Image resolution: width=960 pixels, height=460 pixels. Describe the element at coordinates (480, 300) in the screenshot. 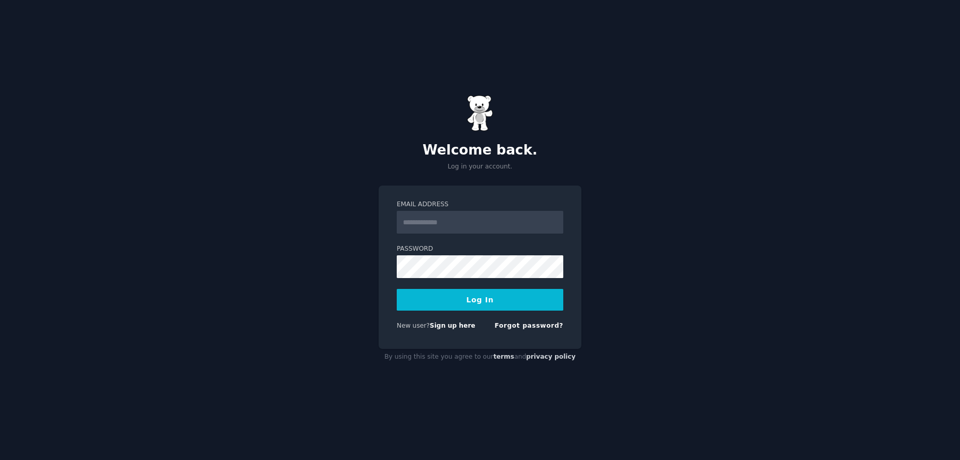

I see `button: Log In` at that location.